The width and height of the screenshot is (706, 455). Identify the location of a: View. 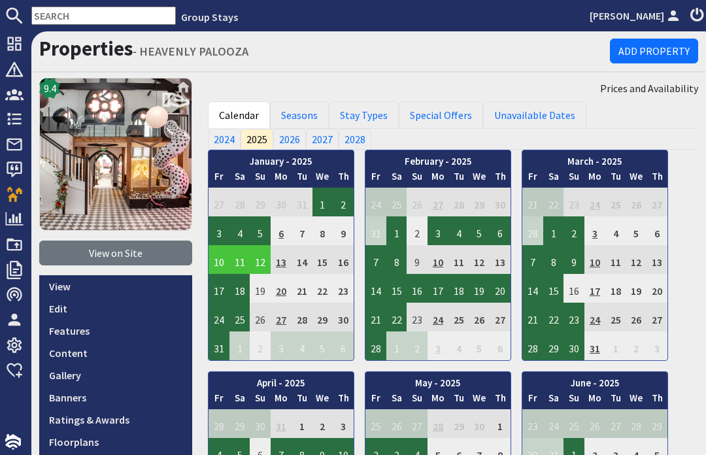
(116, 286).